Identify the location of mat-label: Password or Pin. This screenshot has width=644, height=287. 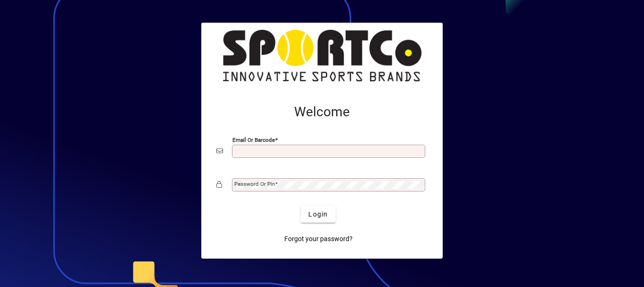
(255, 184).